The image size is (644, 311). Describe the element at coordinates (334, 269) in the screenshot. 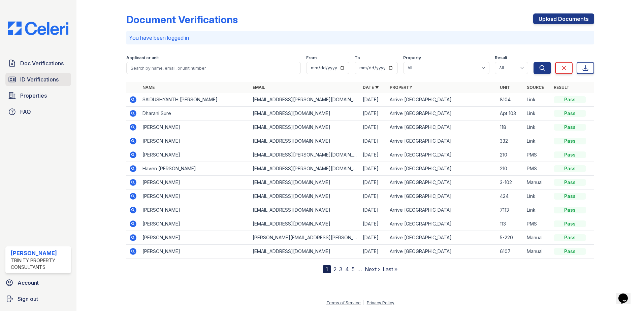

I see `a: 2` at that location.